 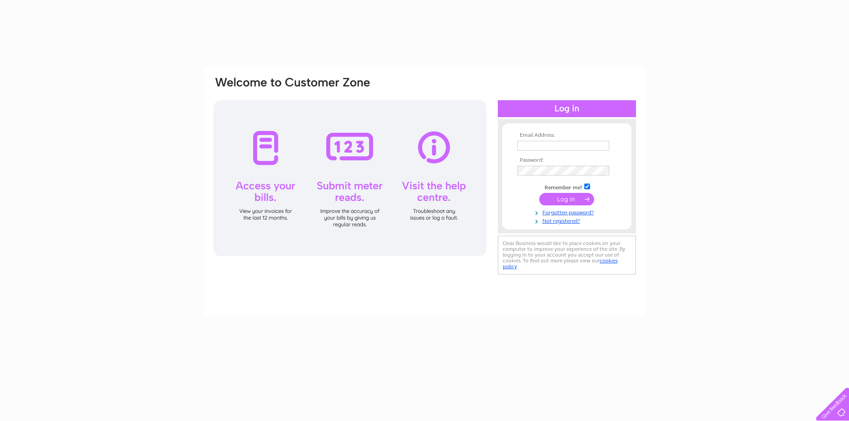 What do you see at coordinates (560, 263) in the screenshot?
I see `a: cookies policy` at bounding box center [560, 263].